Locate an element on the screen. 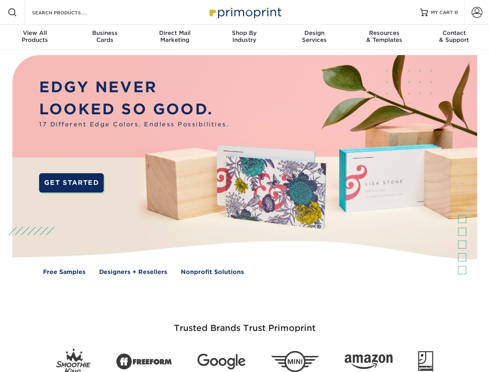 The width and height of the screenshot is (489, 372). span: Contact is located at coordinates (455, 33).